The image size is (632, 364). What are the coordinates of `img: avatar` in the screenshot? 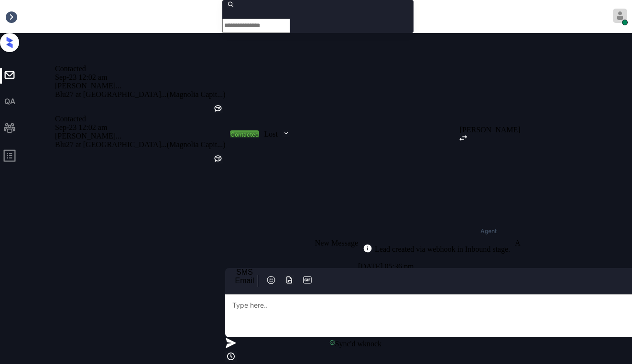 It's located at (620, 16).